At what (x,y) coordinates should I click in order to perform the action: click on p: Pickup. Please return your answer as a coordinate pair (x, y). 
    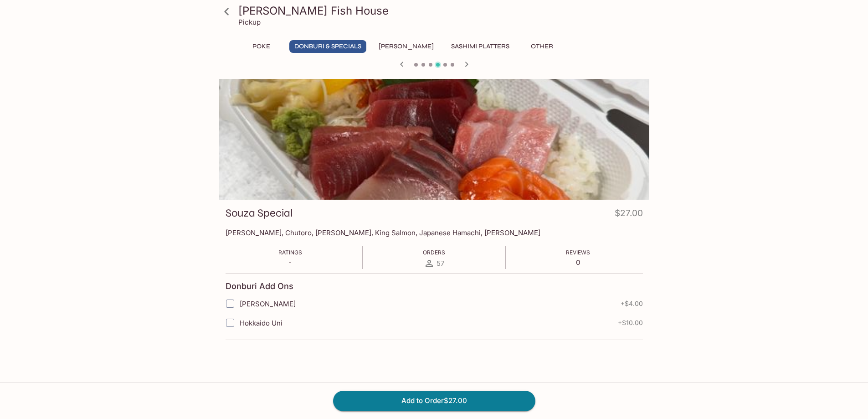
    Looking at the image, I should click on (249, 22).